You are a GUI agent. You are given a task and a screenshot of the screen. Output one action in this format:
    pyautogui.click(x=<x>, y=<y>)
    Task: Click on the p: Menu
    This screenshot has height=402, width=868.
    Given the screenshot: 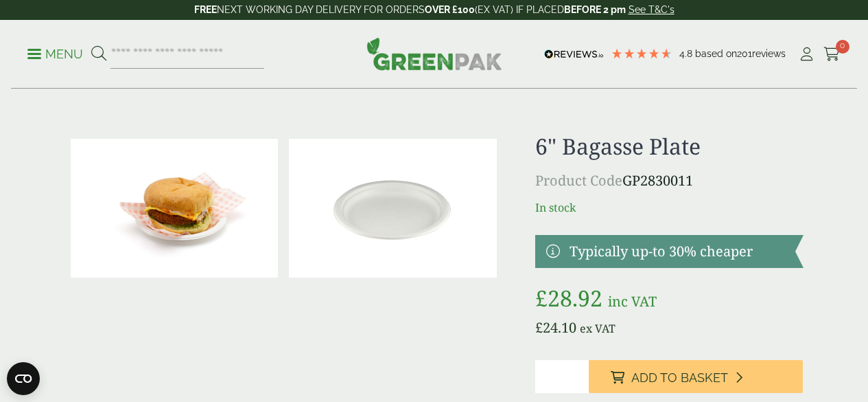 What is the action you would take?
    pyautogui.click(x=55, y=55)
    